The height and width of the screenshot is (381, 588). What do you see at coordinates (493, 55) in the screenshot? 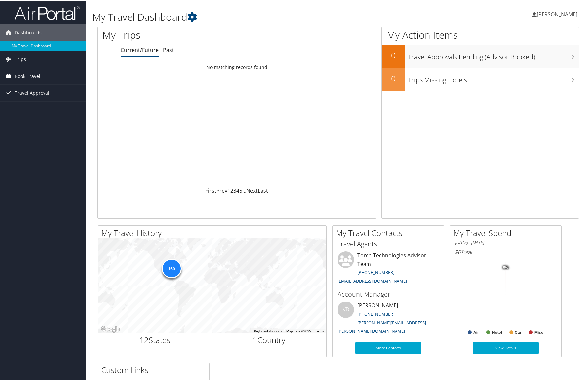
I see `h3: Travel Approvals Pending (Advisor Booked)` at bounding box center [493, 55].